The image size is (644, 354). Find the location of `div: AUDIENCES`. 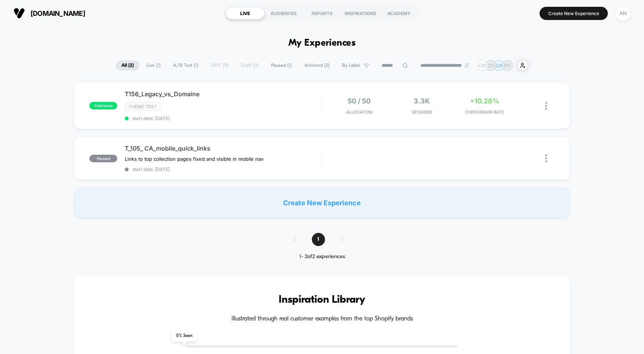

div: AUDIENCES is located at coordinates (284, 14).